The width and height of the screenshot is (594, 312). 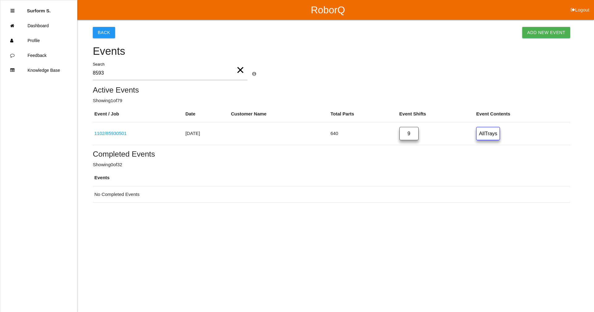 What do you see at coordinates (39, 55) in the screenshot?
I see `a: Feedback` at bounding box center [39, 55].